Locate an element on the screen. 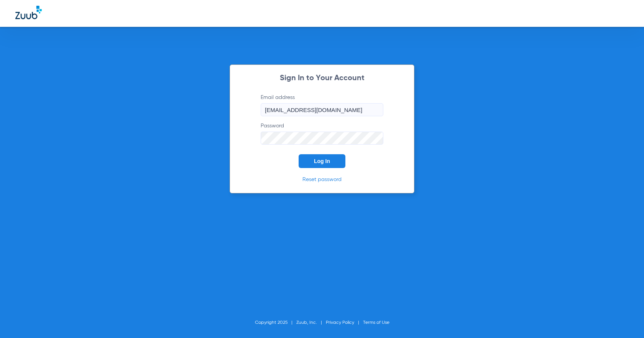 This screenshot has width=644, height=338. li: Zuub, Inc. is located at coordinates (311, 323).